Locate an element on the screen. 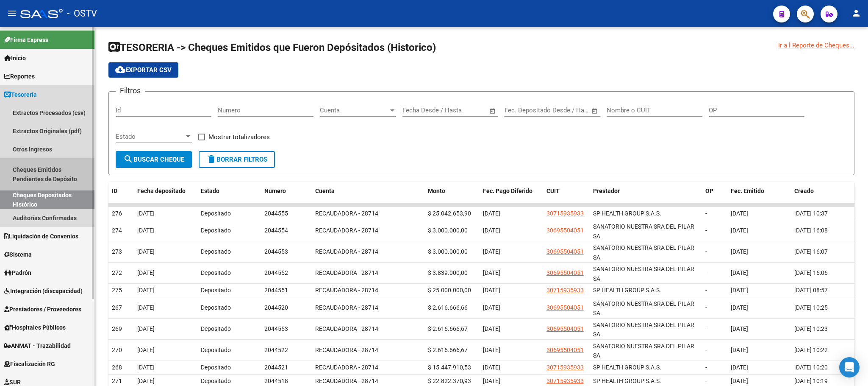 The width and height of the screenshot is (868, 386). input: Fecha inicio is located at coordinates (419, 110).